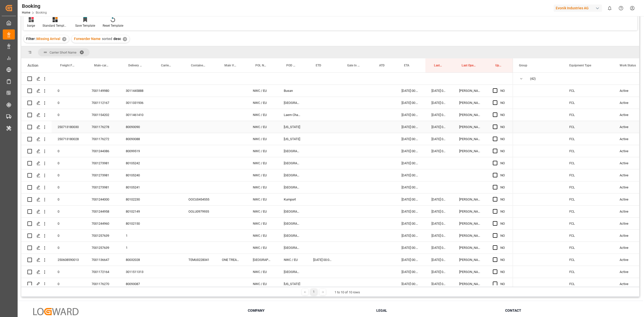 The width and height of the screenshot is (644, 317). What do you see at coordinates (438, 65) in the screenshot?
I see `span: Last Opened Date` at bounding box center [438, 65].